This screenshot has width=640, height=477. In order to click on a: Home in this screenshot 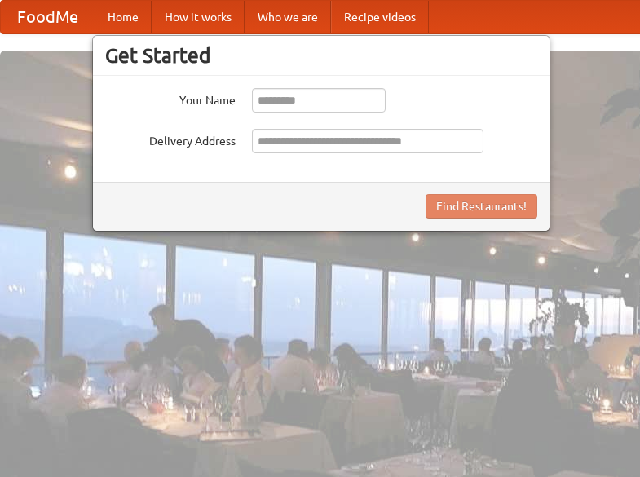, I will do `click(123, 17)`.